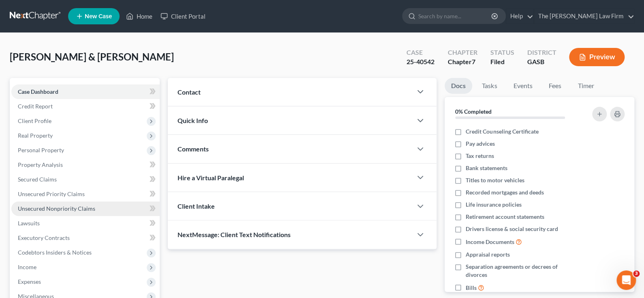  Describe the element at coordinates (542, 62) in the screenshot. I see `div: GASB` at that location.